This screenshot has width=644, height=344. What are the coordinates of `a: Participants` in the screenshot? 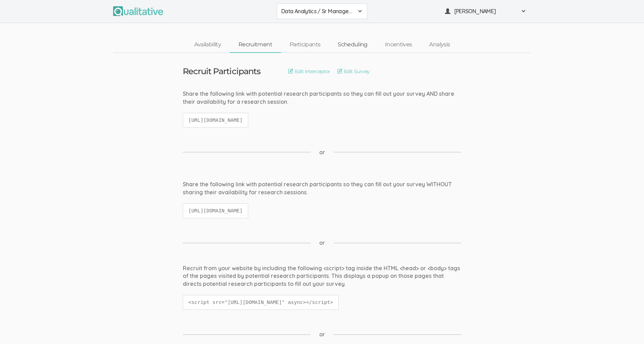 It's located at (305, 44).